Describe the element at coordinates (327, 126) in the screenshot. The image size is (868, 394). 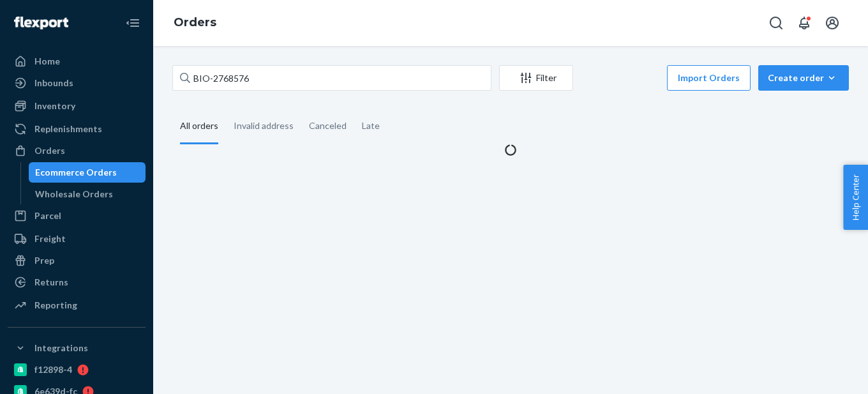
I see `div: Canceled` at that location.